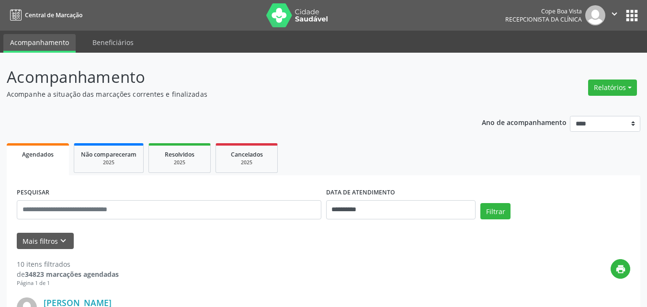 Image resolution: width=647 pixels, height=307 pixels. I want to click on div: Página 1 de 1, so click(68, 283).